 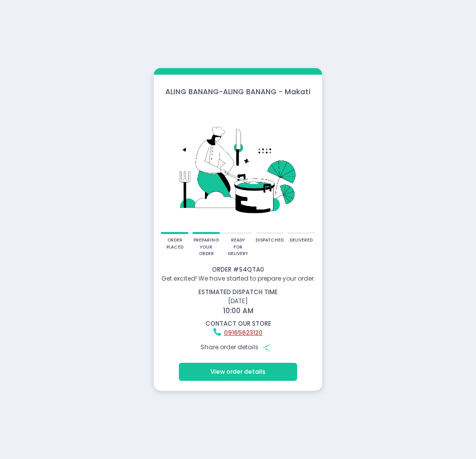 What do you see at coordinates (238, 270) in the screenshot?
I see `div: Order # S4QTA0` at bounding box center [238, 270].